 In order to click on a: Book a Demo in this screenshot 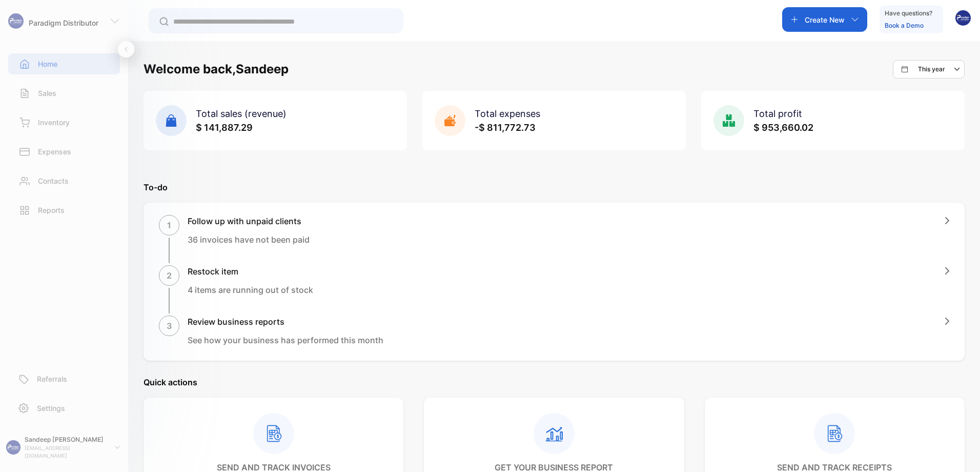, I will do `click(904, 25)`.